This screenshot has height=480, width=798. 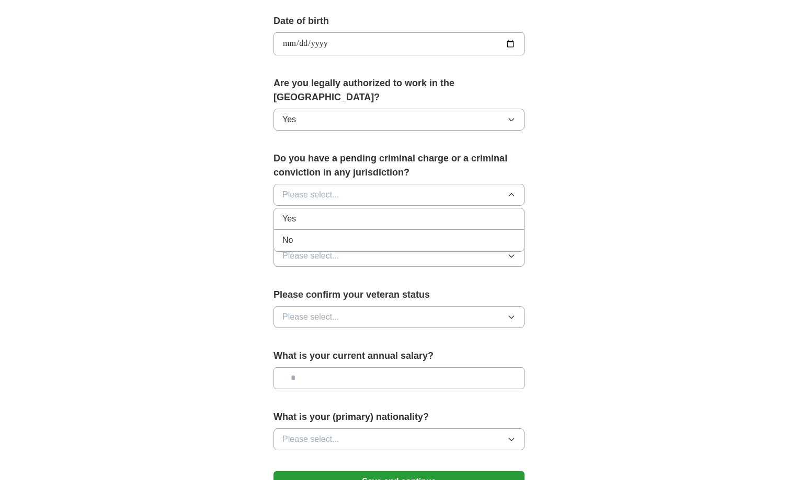 I want to click on label: Do you have a pending criminal charge or a criminal conviction in any jurisdiction?, so click(x=399, y=166).